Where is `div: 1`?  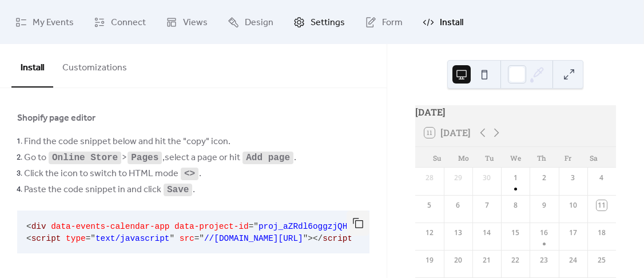 div: 1 is located at coordinates (515, 178).